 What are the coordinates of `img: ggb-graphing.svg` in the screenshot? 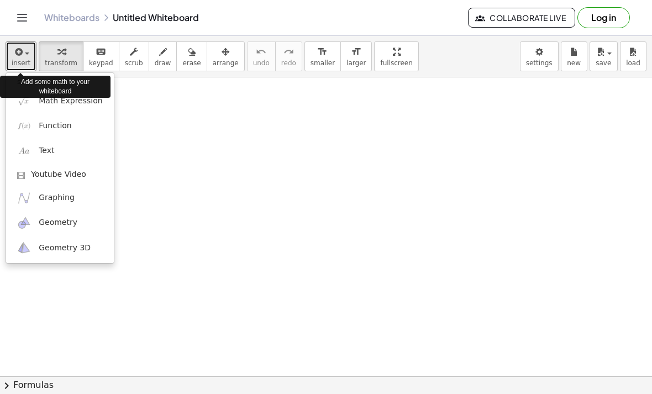 It's located at (24, 198).